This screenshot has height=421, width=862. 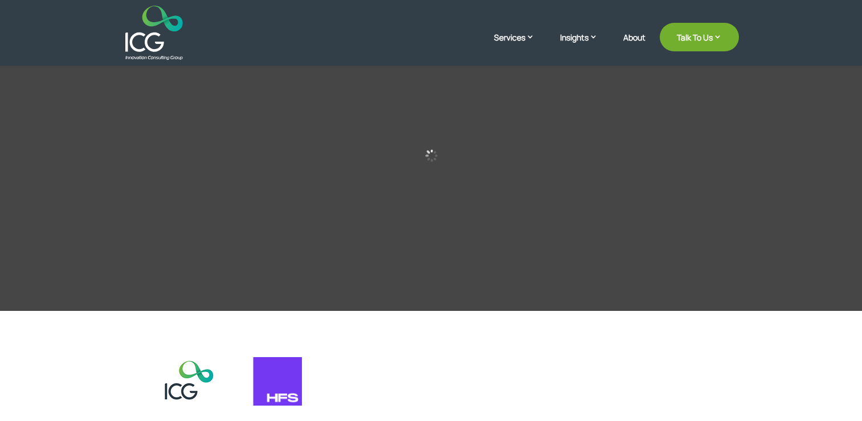 What do you see at coordinates (699, 37) in the screenshot?
I see `a: Talk To Us` at bounding box center [699, 37].